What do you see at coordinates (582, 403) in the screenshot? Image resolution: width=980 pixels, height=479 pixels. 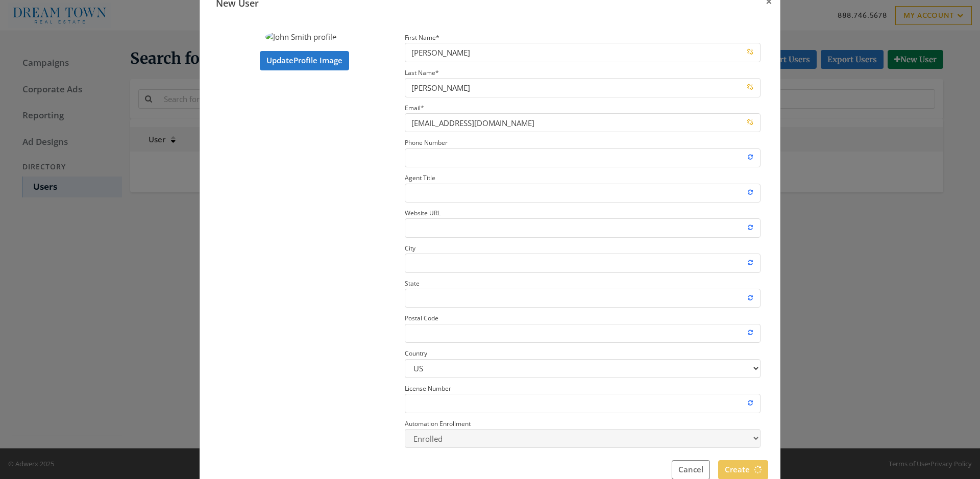 I see `input: License Number` at bounding box center [582, 403].